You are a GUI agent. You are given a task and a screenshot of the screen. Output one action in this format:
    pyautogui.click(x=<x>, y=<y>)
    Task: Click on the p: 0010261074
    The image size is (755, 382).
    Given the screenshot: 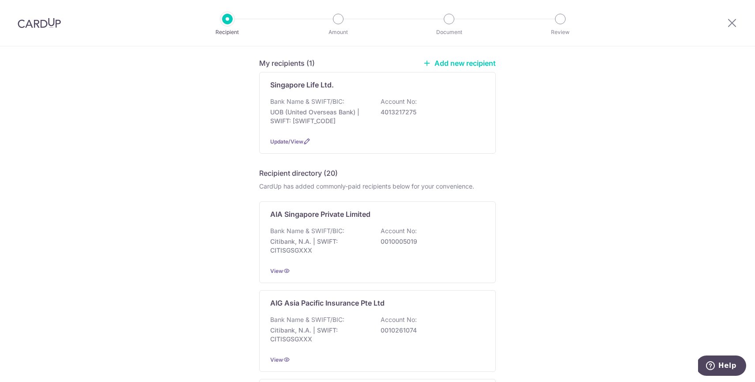 What is the action you would take?
    pyautogui.click(x=430, y=330)
    